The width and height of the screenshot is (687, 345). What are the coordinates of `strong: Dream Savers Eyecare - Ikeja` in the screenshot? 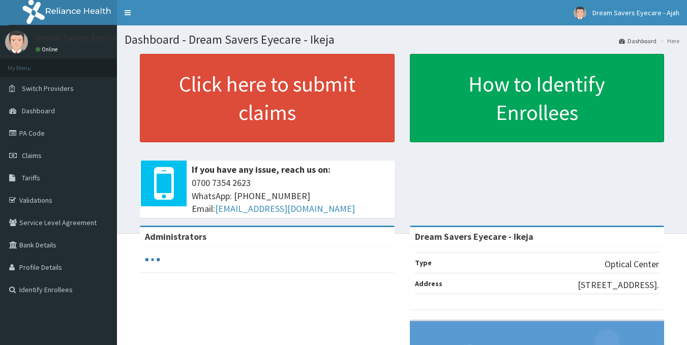 It's located at (474, 237).